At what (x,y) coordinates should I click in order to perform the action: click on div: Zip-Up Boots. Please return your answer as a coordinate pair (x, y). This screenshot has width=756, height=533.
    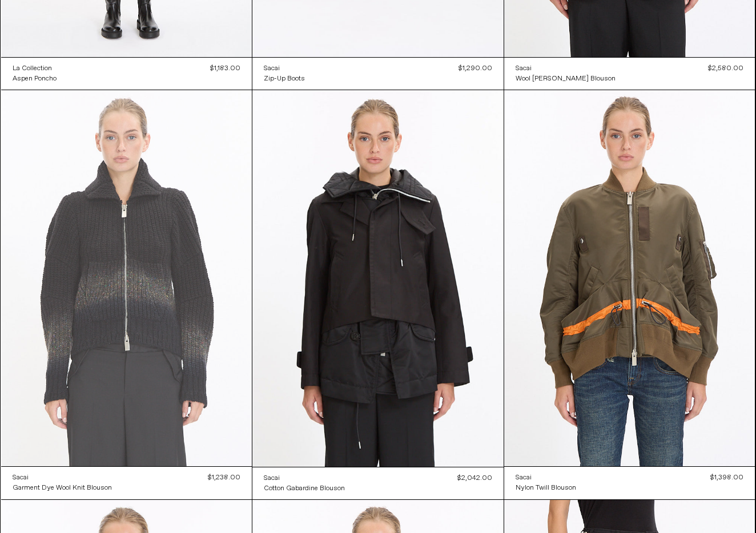
    Looking at the image, I should click on (284, 79).